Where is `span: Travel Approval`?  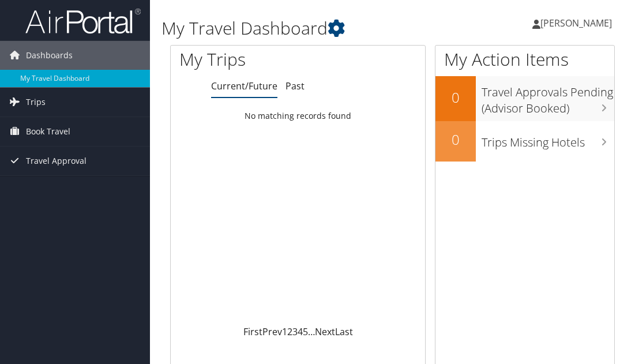 span: Travel Approval is located at coordinates (56, 160).